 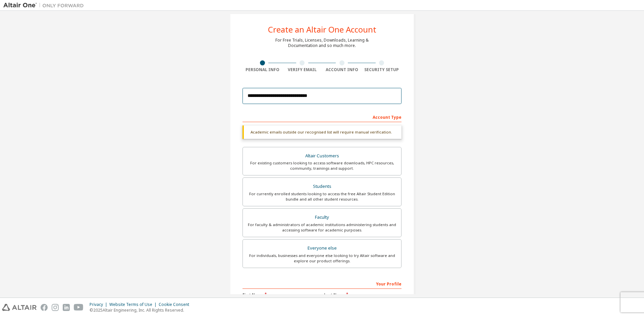 What do you see at coordinates (322, 218) in the screenshot?
I see `div: Faculty` at bounding box center [322, 218].